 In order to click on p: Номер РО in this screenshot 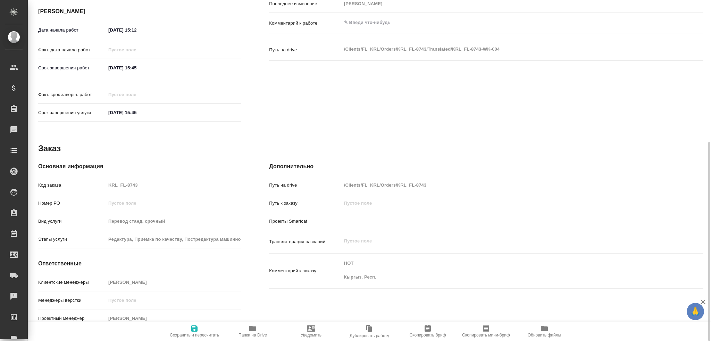, I will do `click(72, 203)`.